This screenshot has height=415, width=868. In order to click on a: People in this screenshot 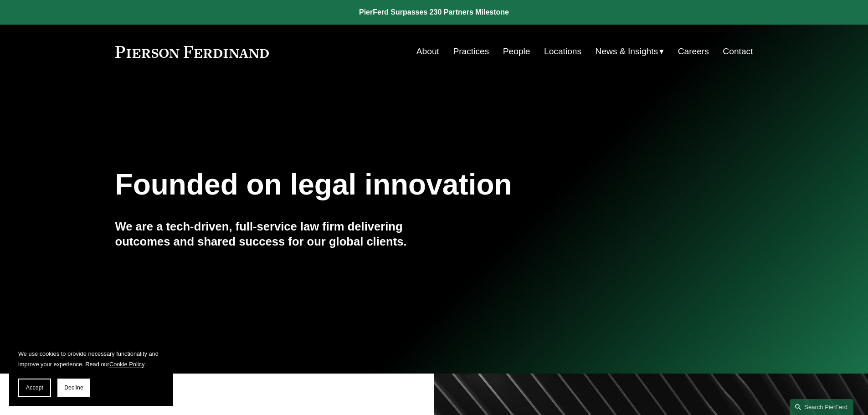, I will do `click(516, 52)`.